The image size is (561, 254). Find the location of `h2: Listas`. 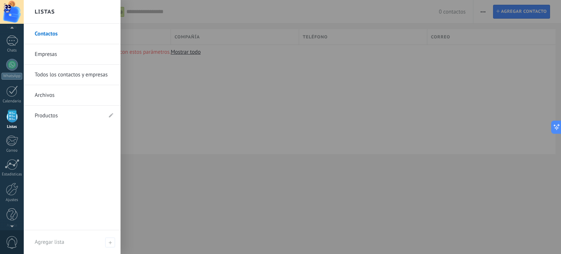

h2: Listas is located at coordinates (45, 12).